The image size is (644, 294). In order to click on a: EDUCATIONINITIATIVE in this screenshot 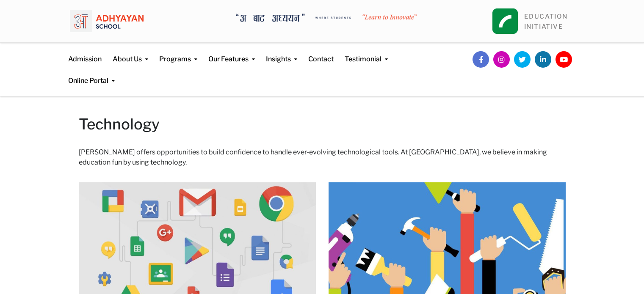, I will do `click(546, 22)`.